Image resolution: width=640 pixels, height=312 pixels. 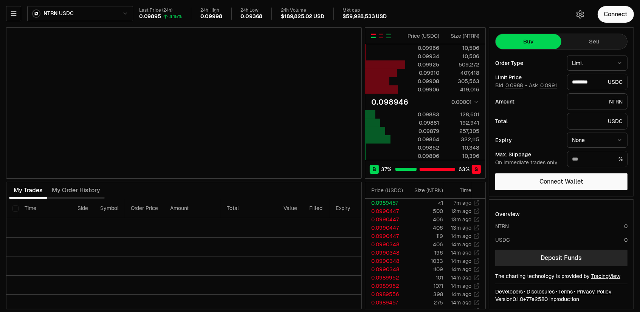 What do you see at coordinates (386, 303) in the screenshot?
I see `td: 0.0989457` at bounding box center [386, 303].